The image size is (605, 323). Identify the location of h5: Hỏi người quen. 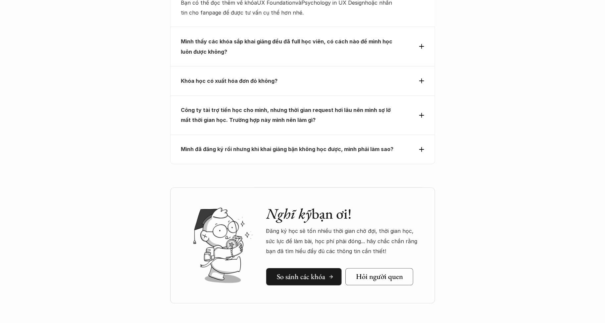
(380, 277).